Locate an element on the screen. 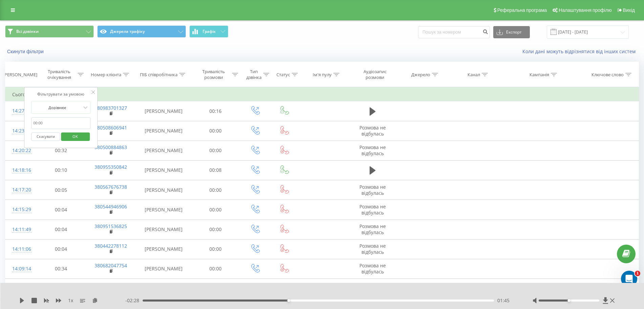 The height and width of the screenshot is (309, 644). span: Вихід is located at coordinates (629, 10).